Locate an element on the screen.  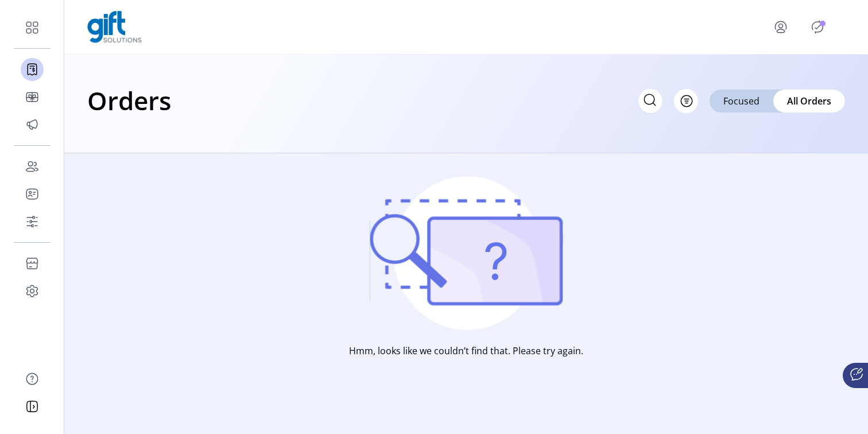
div: Focused is located at coordinates (741, 101).